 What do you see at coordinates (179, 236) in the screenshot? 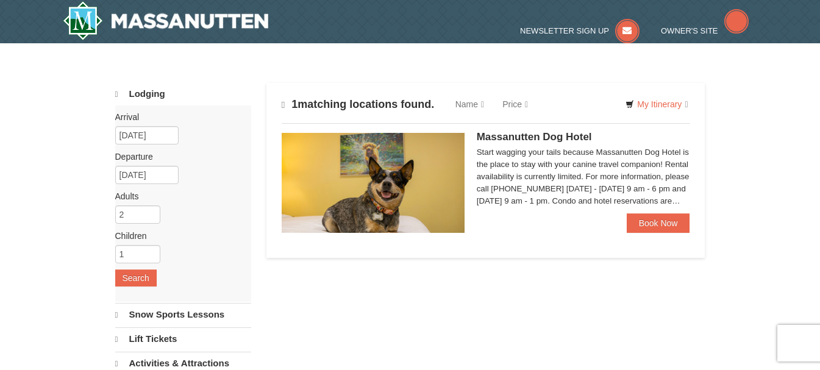
I see `label: Children` at bounding box center [179, 236].